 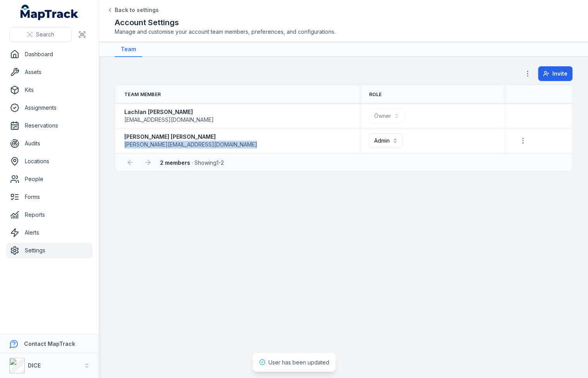 I want to click on strong: 2 members, so click(x=175, y=162).